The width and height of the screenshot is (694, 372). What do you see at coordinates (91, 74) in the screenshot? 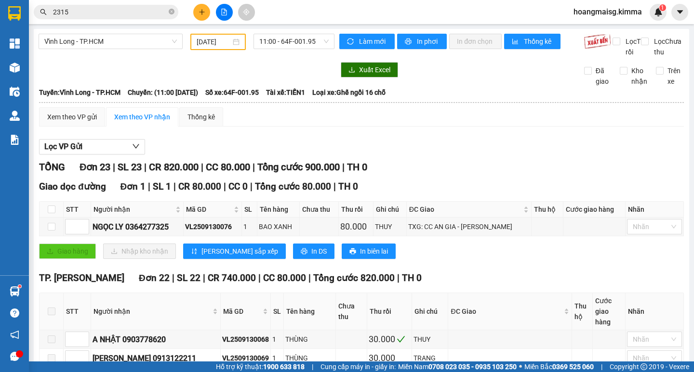
I see `span: SL` at bounding box center [91, 74].